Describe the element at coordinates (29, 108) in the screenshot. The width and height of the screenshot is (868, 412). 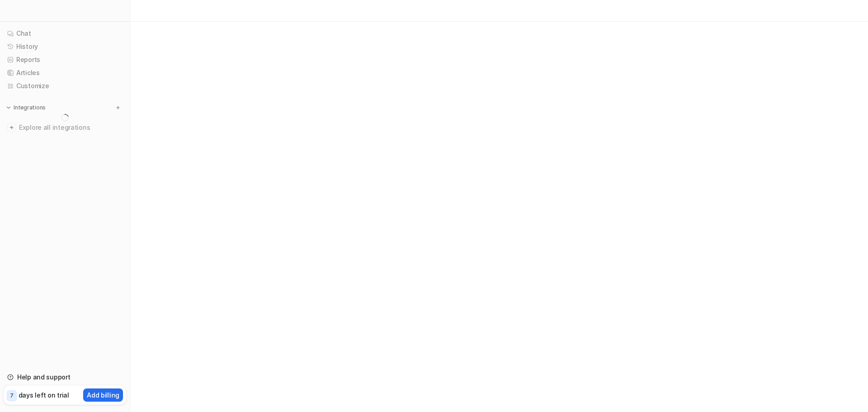
I see `p: Integrations` at that location.